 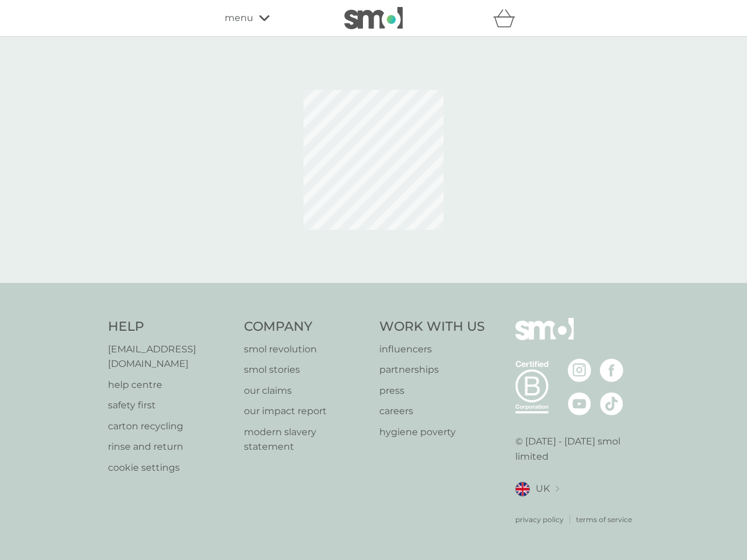 I want to click on a: partnerships, so click(x=432, y=370).